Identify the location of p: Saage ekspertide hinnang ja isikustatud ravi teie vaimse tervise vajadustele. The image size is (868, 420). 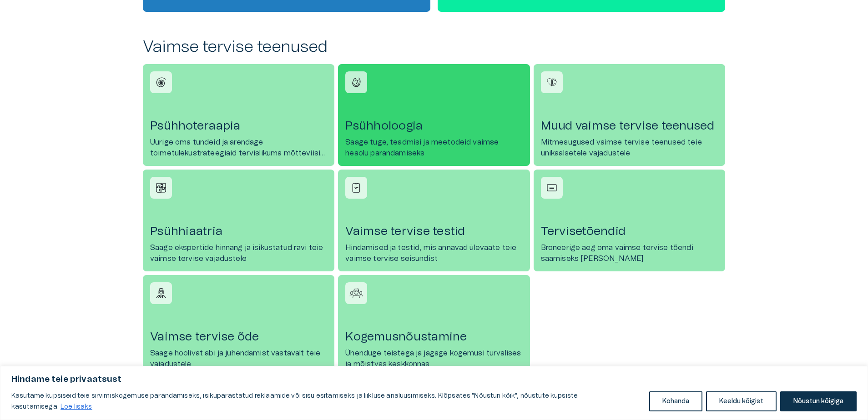
(238, 253).